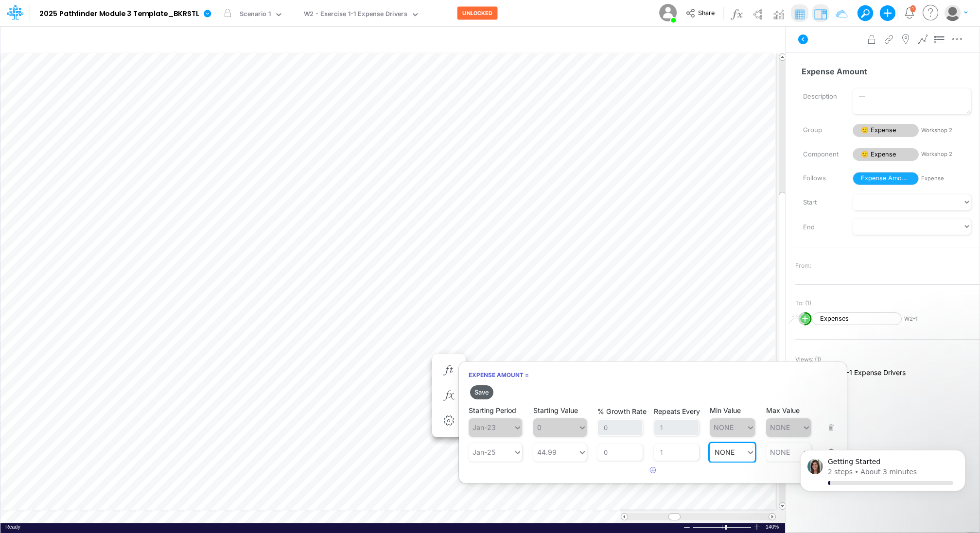 The width and height of the screenshot is (980, 533). Describe the element at coordinates (481, 393) in the screenshot. I see `button: Save` at that location.